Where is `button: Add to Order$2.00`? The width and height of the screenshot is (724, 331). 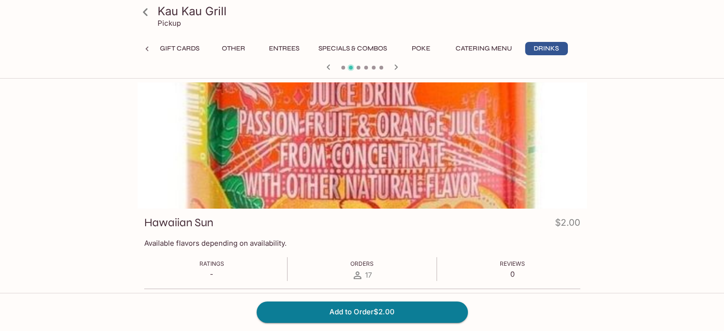 button: Add to Order$2.00 is located at coordinates (362, 312).